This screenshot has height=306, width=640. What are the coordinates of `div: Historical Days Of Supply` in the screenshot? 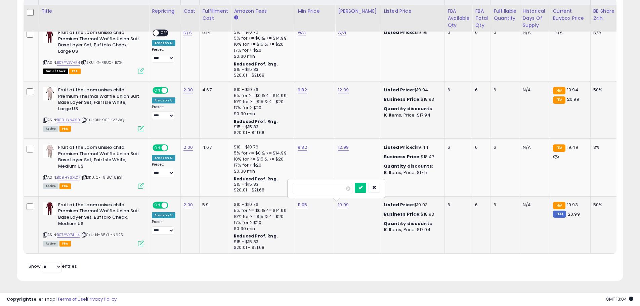 It's located at (535, 18).